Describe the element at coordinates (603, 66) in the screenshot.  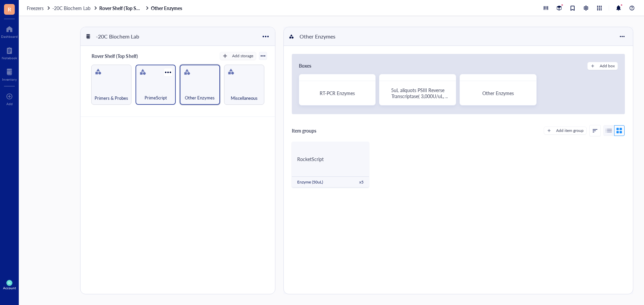
I see `button: Add box` at that location.